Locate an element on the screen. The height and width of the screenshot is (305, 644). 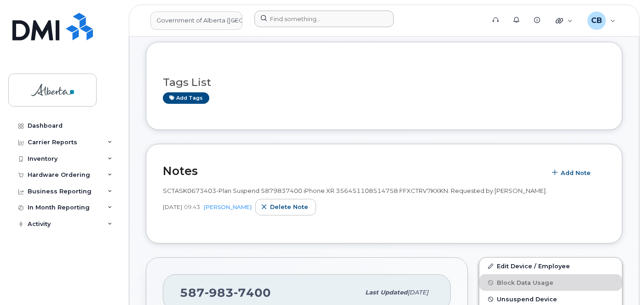
h3: Tags List is located at coordinates (384, 82).